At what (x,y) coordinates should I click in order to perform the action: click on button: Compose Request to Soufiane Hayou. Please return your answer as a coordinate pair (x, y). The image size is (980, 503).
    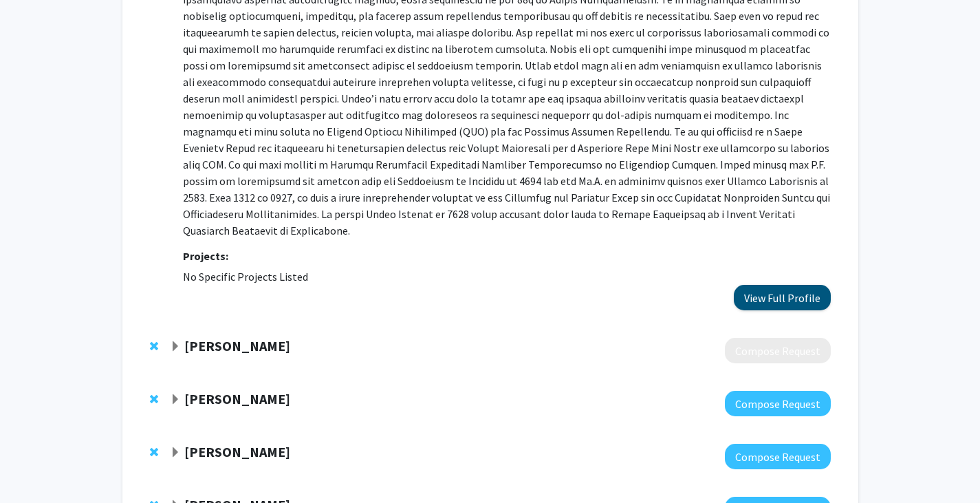
    Looking at the image, I should click on (778, 350).